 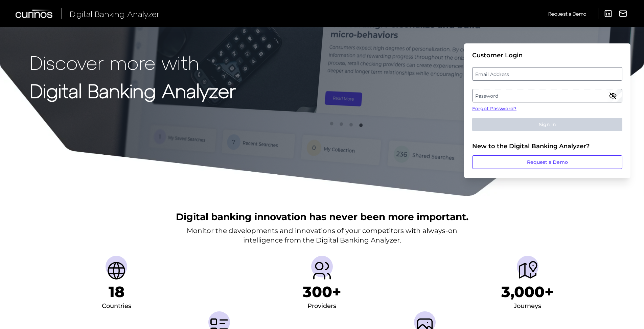 I want to click on img: Countries, so click(x=116, y=271).